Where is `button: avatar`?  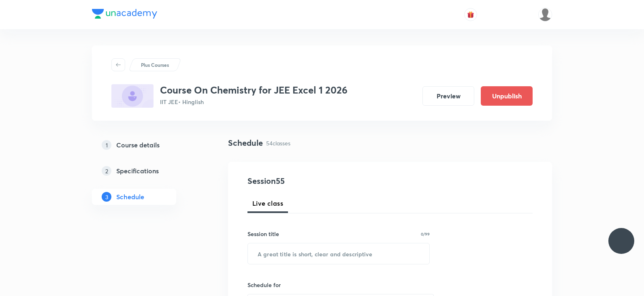 button: avatar is located at coordinates (471, 15).